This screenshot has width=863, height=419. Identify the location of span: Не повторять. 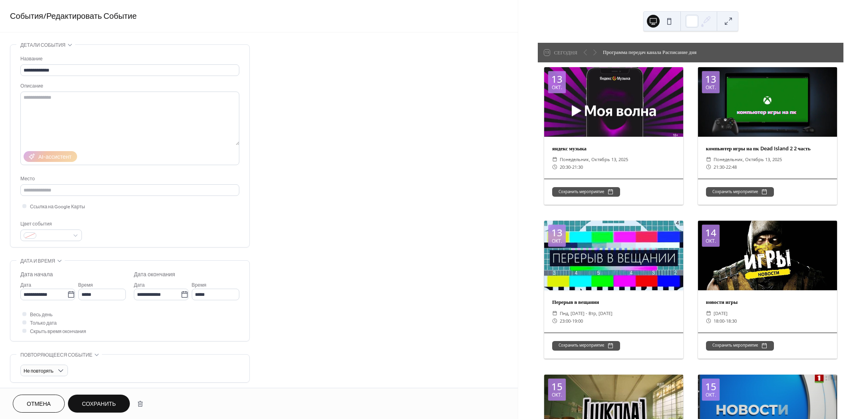
(38, 371).